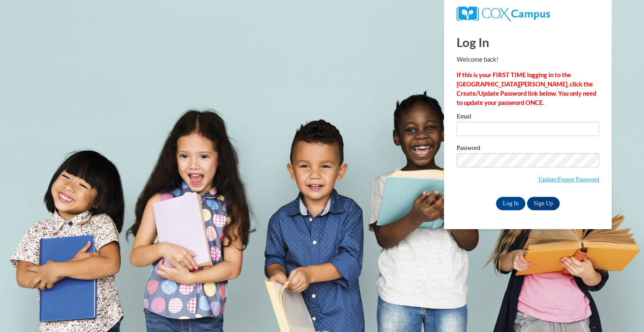  What do you see at coordinates (504, 13) in the screenshot?
I see `a: COX Campus` at bounding box center [504, 13].